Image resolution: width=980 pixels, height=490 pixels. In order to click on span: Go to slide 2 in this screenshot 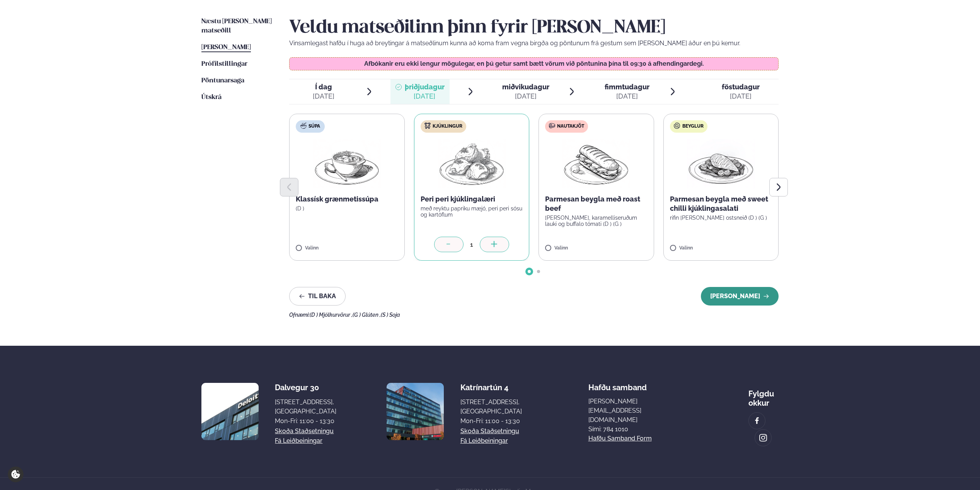, I will do `click(539, 272)`.